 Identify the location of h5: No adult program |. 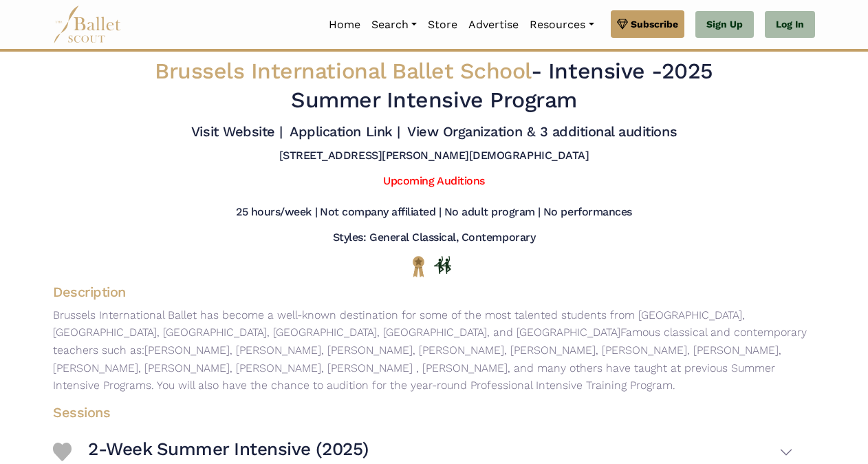
(492, 212).